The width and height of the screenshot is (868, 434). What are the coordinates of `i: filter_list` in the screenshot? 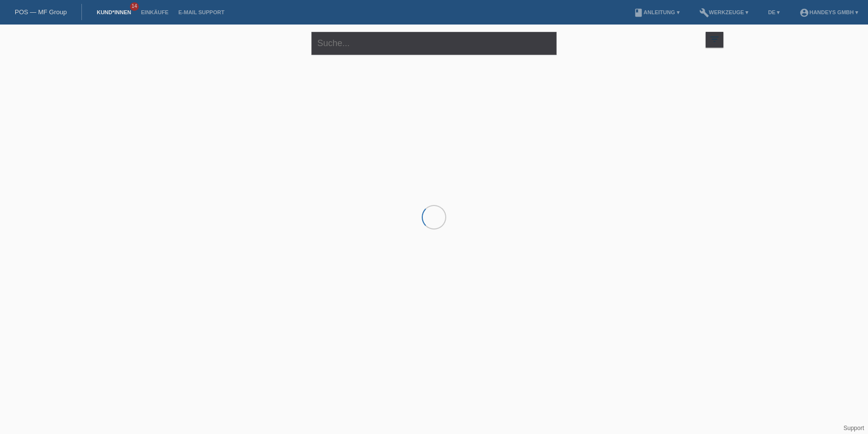 It's located at (714, 39).